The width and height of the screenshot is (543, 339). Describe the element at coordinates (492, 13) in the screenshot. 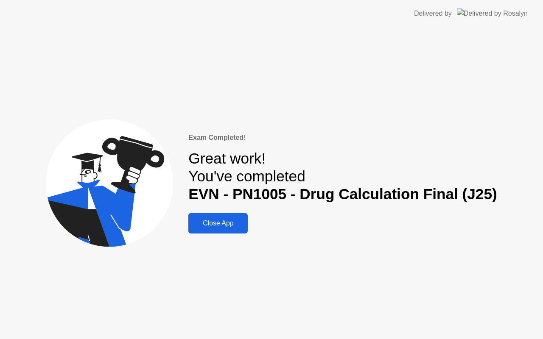

I see `img: Delivered by Rosalyn` at that location.